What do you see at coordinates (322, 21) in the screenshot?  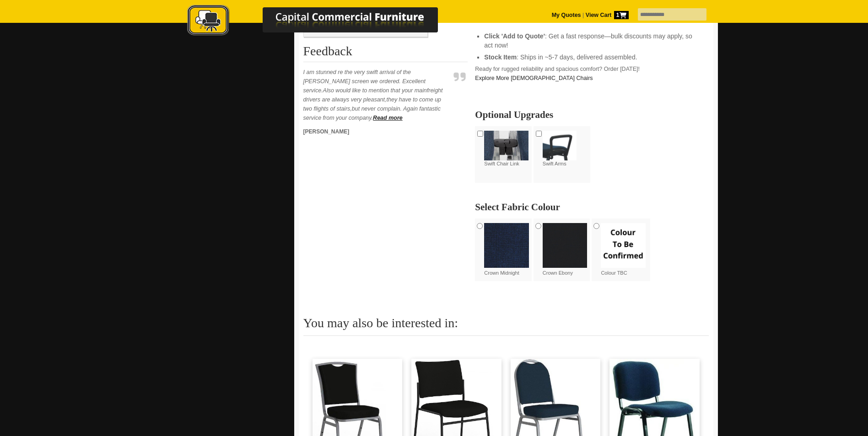 I see `img: Capital Commercial Furniture Logo` at bounding box center [322, 21].